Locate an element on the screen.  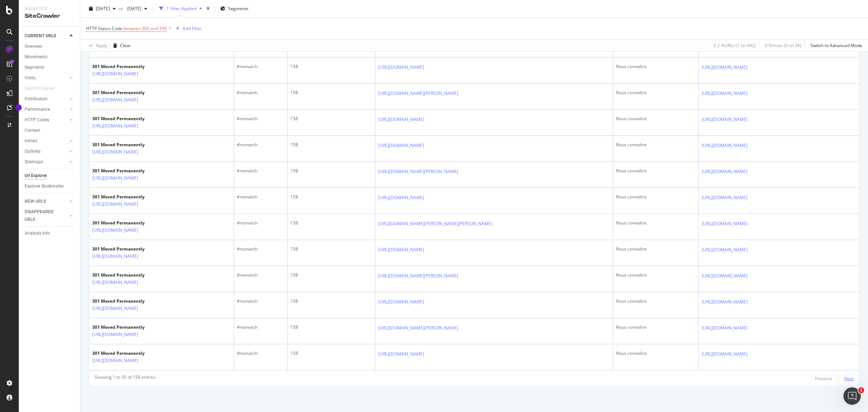
div: Analysis Info is located at coordinates (37, 233).